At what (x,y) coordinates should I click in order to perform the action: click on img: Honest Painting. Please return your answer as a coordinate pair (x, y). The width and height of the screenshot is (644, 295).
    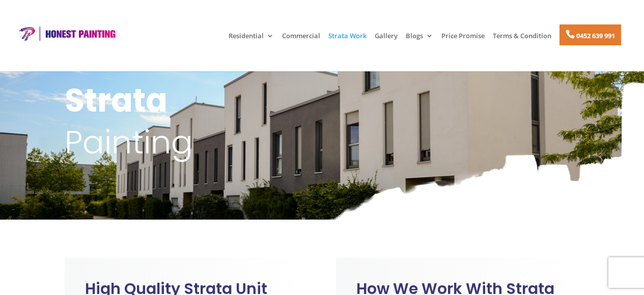
    Looking at the image, I should click on (67, 33).